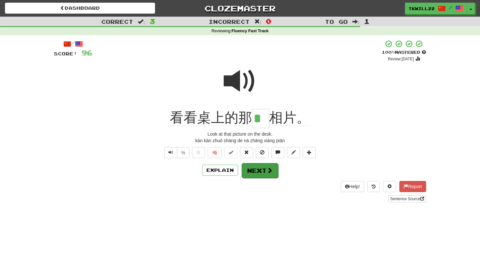 The height and width of the screenshot is (255, 480). I want to click on span: 相片。, so click(290, 118).